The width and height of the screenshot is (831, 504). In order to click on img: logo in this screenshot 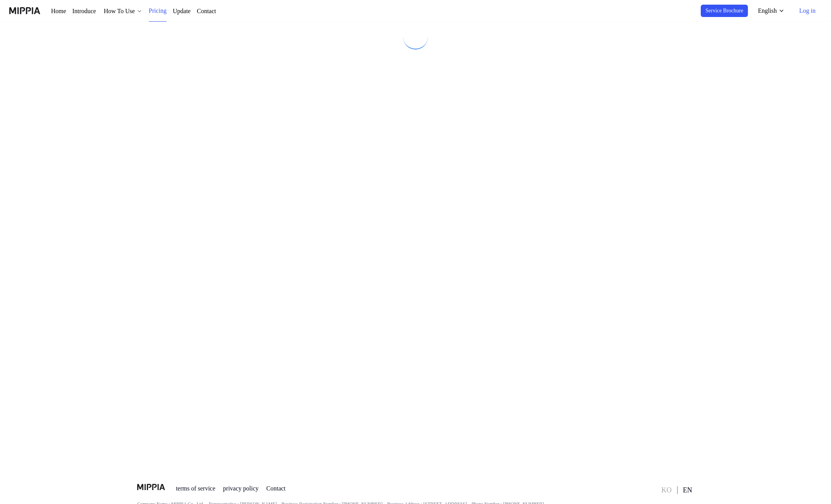, I will do `click(151, 487)`.